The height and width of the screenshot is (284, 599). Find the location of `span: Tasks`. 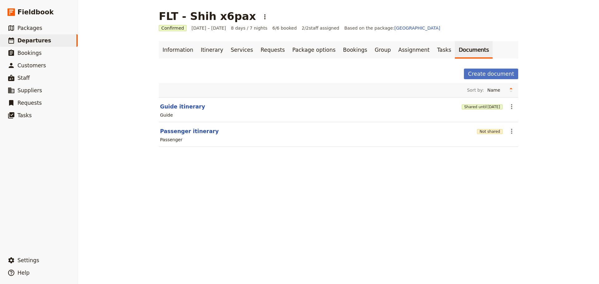

span: Tasks is located at coordinates (25, 115).